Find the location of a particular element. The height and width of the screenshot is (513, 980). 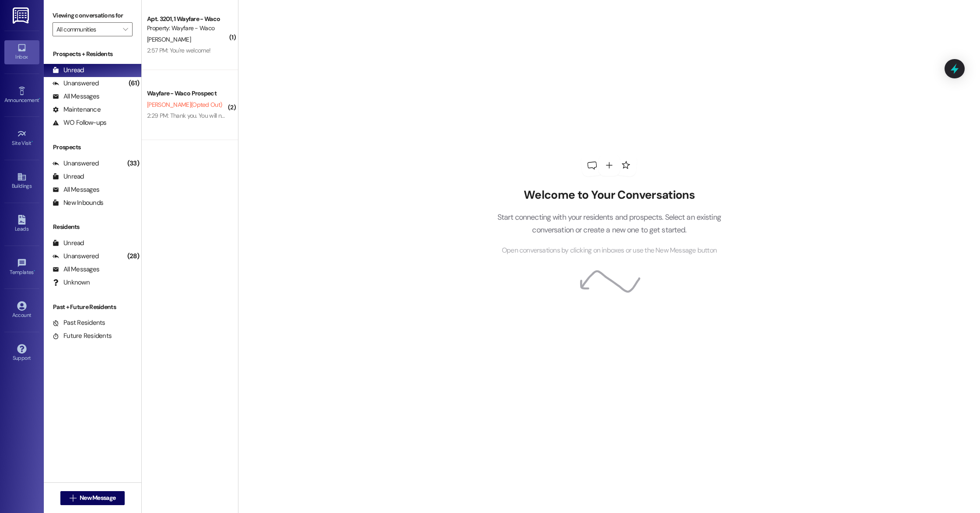

a: Site Visit • is located at coordinates (22, 138).